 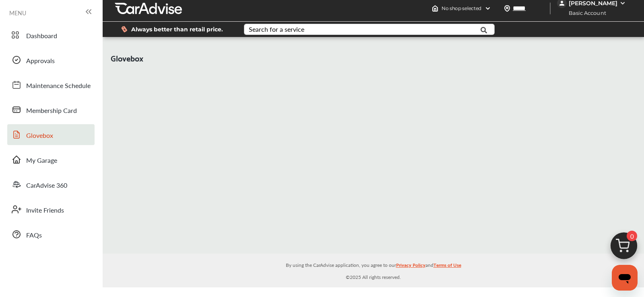 What do you see at coordinates (50, 160) in the screenshot?
I see `a: My Garage` at bounding box center [50, 160].